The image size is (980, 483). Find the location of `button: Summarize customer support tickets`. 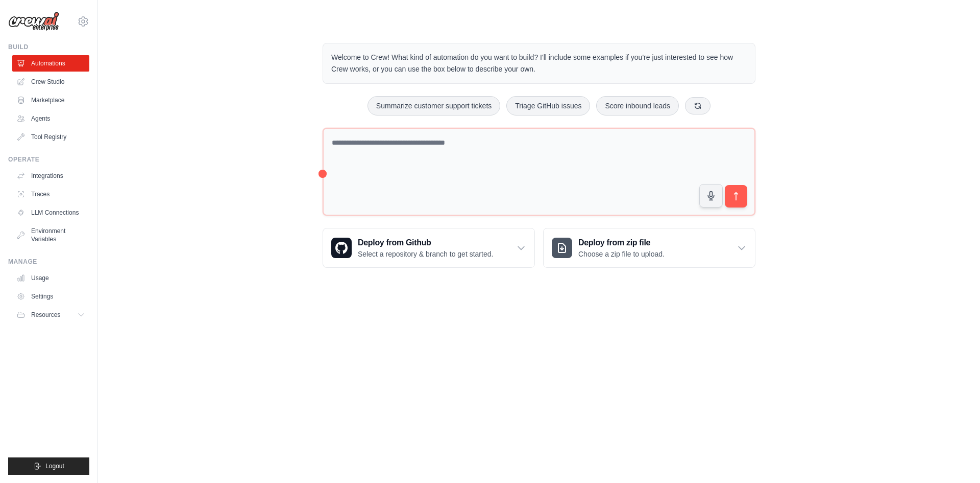

button: Summarize customer support tickets is located at coordinates (434, 106).